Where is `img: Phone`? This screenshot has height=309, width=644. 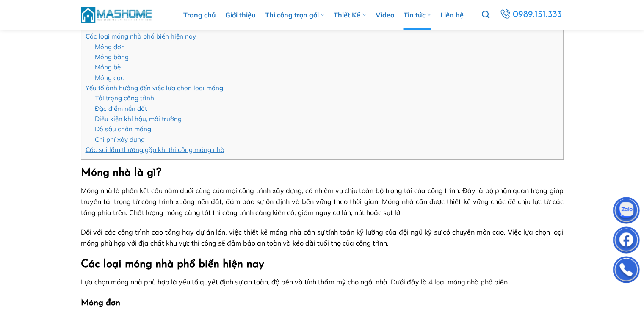
img: Phone is located at coordinates (626, 271).